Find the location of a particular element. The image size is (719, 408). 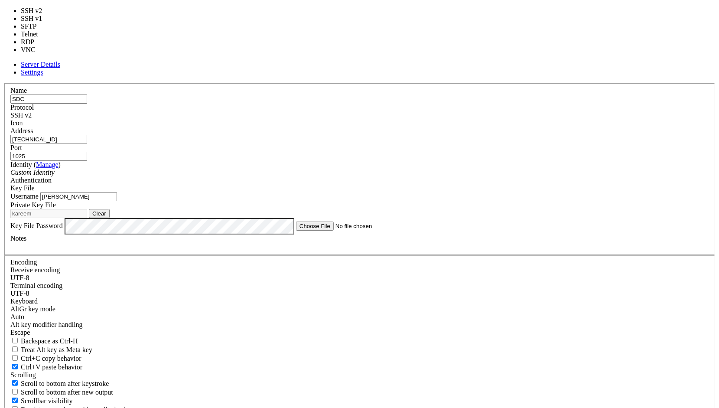

a: Server Details is located at coordinates (40, 64).